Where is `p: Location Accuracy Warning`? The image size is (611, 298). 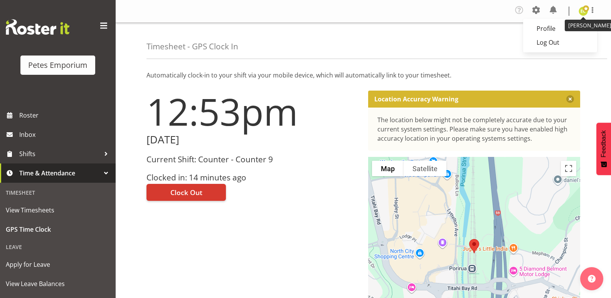
p: Location Accuracy Warning is located at coordinates (417, 99).